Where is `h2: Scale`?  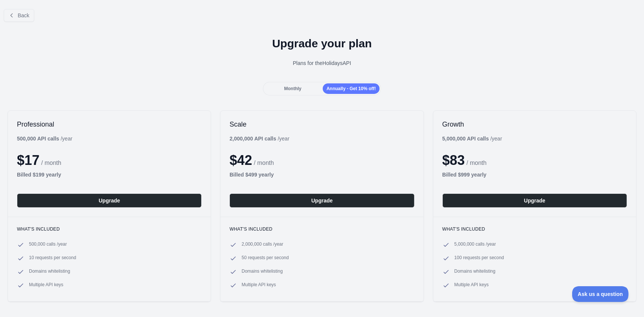 h2: Scale is located at coordinates (322, 125).